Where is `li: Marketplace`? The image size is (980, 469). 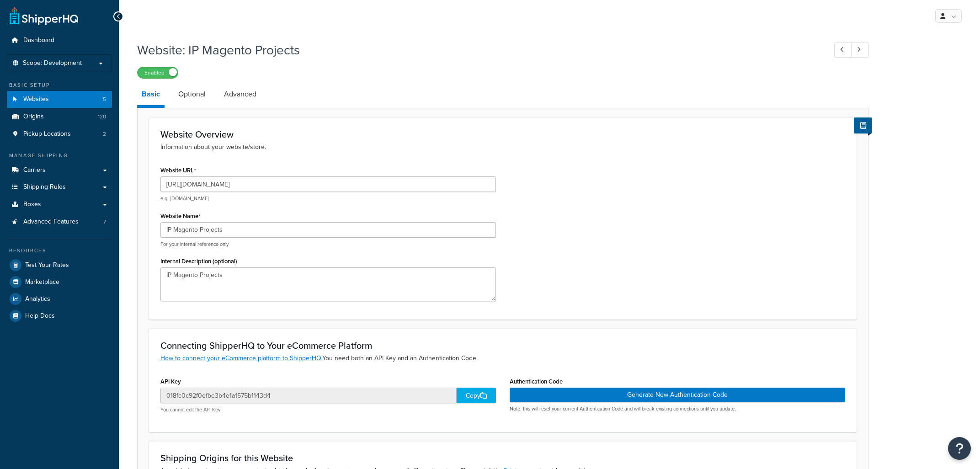
li: Marketplace is located at coordinates (60, 282).